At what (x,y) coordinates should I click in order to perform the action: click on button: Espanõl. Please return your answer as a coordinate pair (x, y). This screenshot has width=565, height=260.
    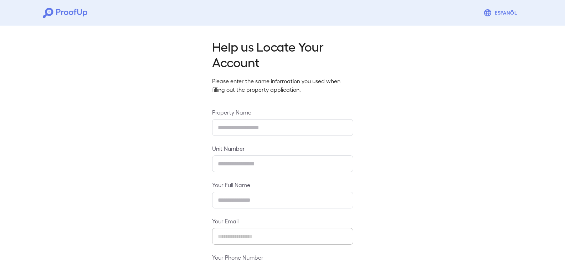
    Looking at the image, I should click on (501, 13).